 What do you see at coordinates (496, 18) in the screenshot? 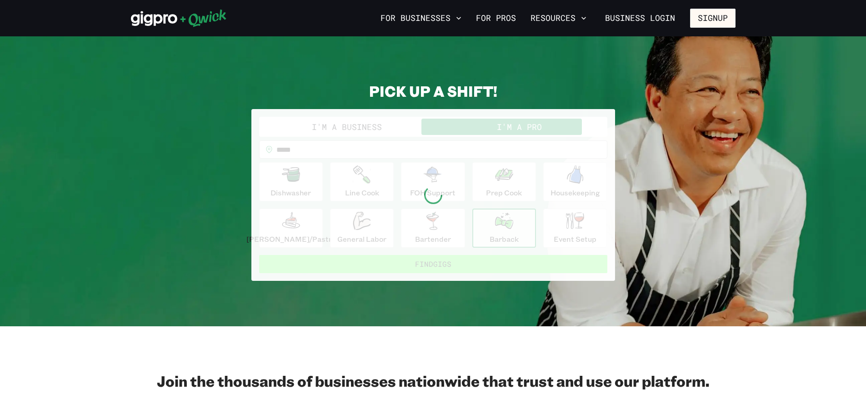
I see `a: For Pros` at bounding box center [496, 18].